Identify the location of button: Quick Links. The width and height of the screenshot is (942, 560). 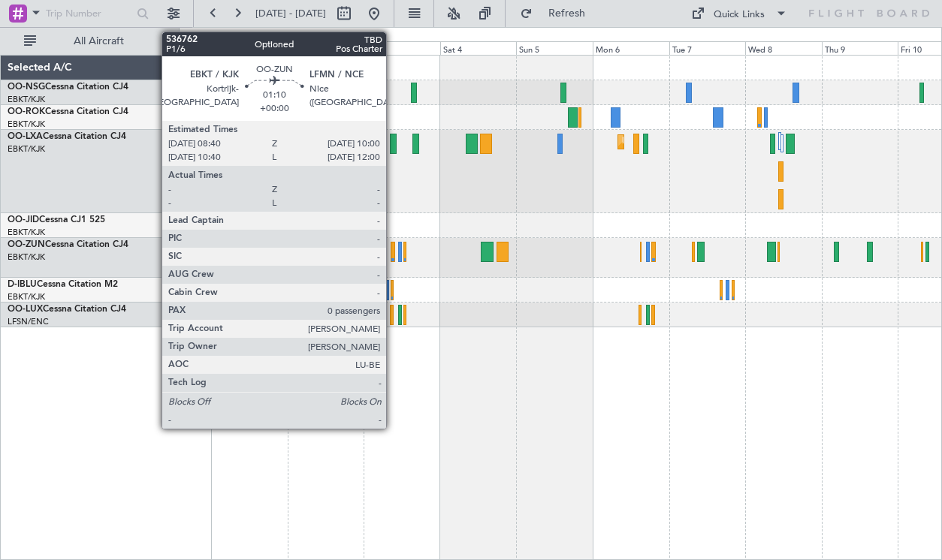
(739, 14).